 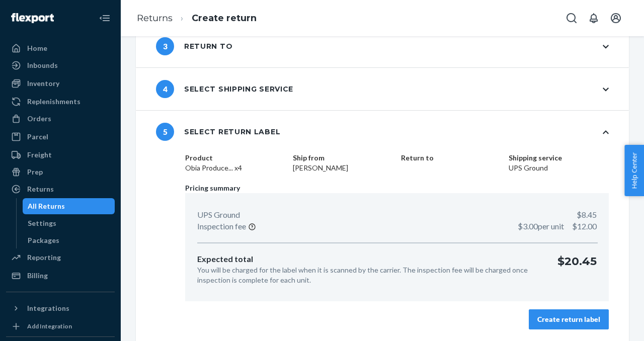 What do you see at coordinates (224, 18) in the screenshot?
I see `a: Create return` at bounding box center [224, 18].